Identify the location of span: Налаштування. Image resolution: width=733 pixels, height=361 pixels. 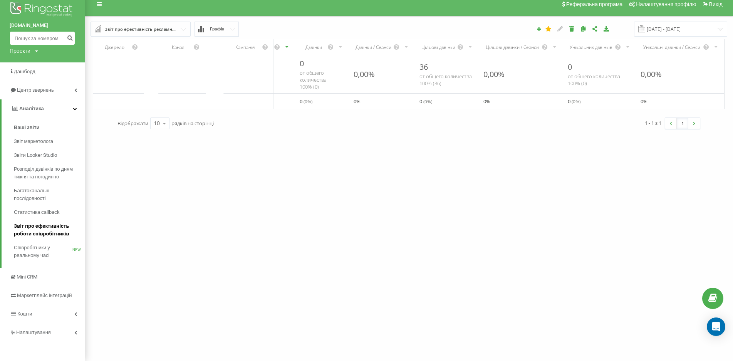
(34, 332).